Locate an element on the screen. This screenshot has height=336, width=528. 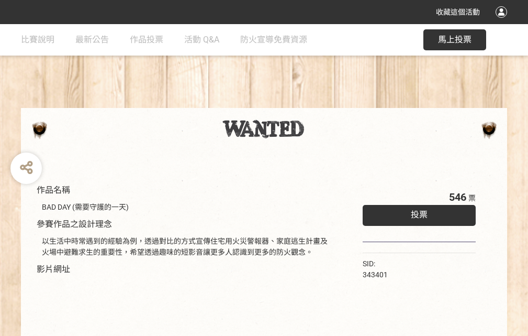
span: 最新公告 is located at coordinates (92, 39).